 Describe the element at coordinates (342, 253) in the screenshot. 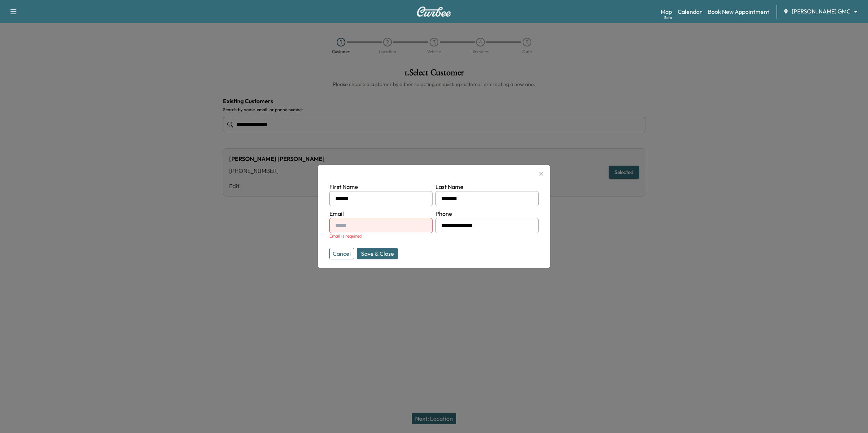

I see `button: Cancel` at that location.